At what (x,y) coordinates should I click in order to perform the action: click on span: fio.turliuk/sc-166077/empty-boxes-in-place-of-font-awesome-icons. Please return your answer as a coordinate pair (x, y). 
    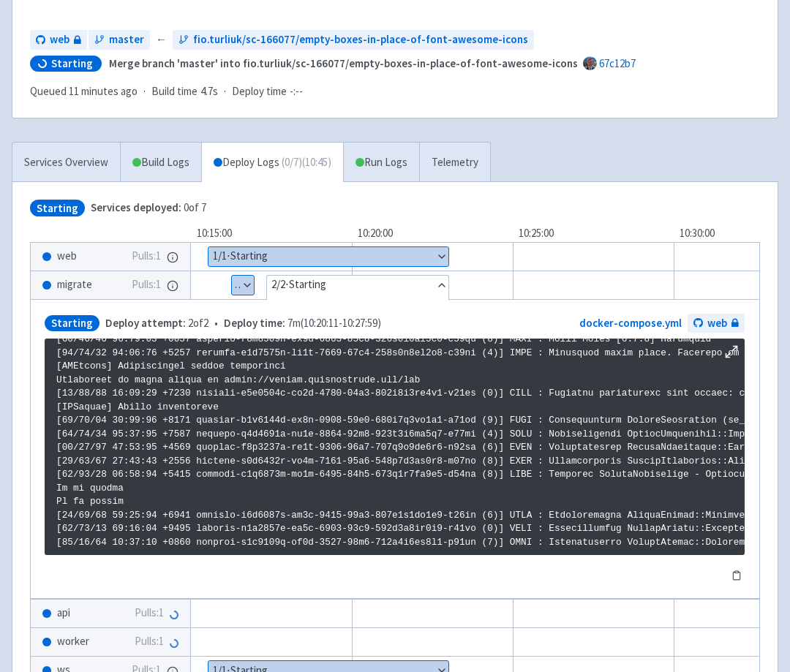
    Looking at the image, I should click on (361, 40).